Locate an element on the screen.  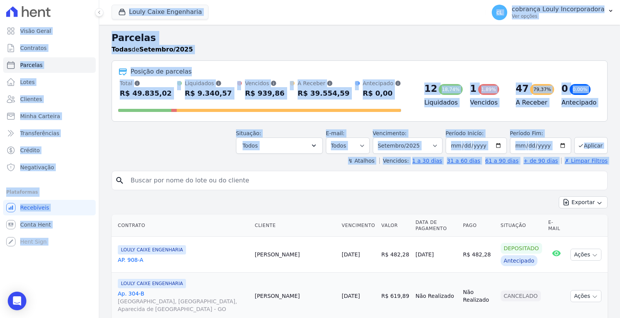
p: Ver opções is located at coordinates (558, 16).